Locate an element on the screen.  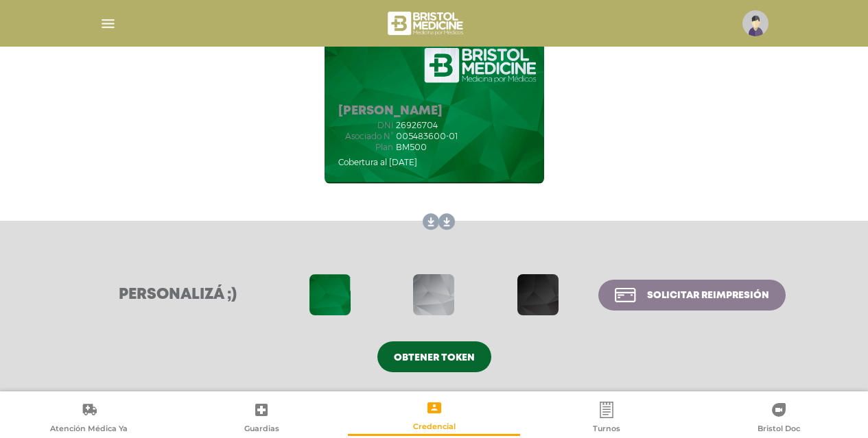
a: Obtener token is located at coordinates (434, 356).